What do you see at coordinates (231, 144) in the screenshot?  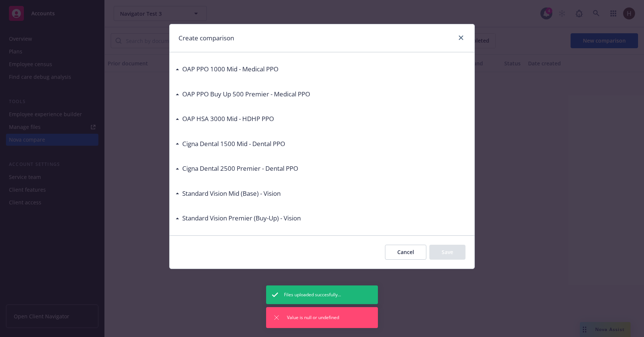 I see `div: Cigna Dental 1500 Mid - Dental PPO` at bounding box center [231, 144].